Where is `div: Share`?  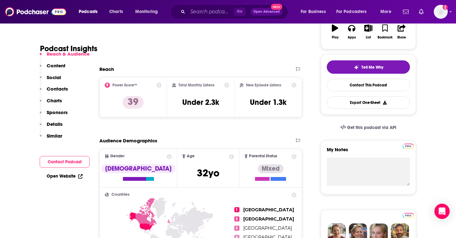
div: Share is located at coordinates (401, 37).